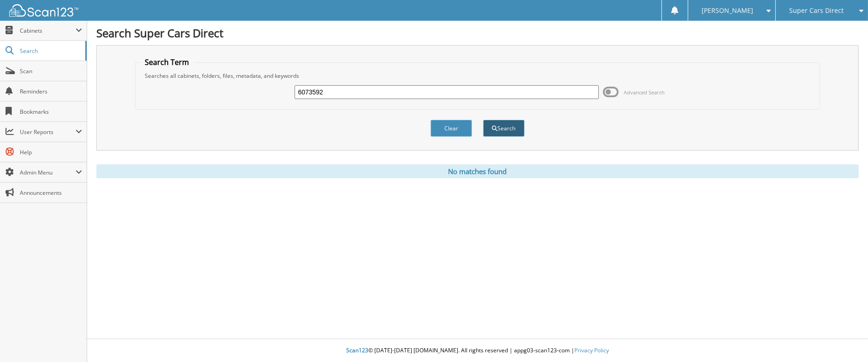  Describe the element at coordinates (504, 128) in the screenshot. I see `button: Search` at that location.